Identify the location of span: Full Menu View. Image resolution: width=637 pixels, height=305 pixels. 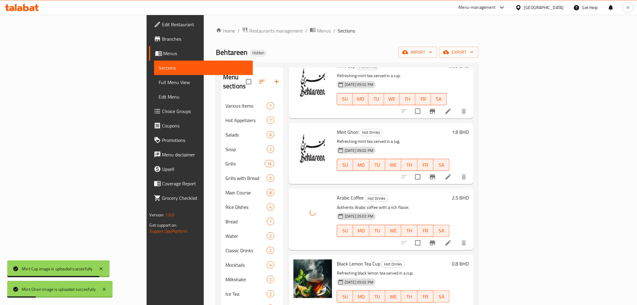
(204, 82).